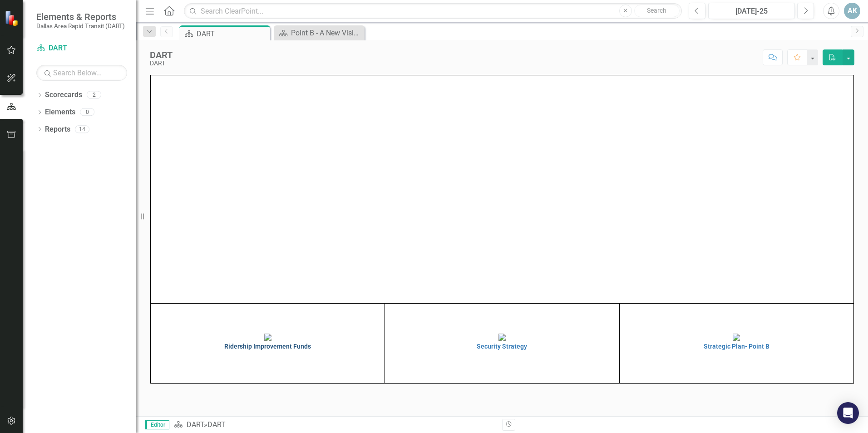 This screenshot has height=433, width=868. I want to click on h4: Security Strategy, so click(502, 346).